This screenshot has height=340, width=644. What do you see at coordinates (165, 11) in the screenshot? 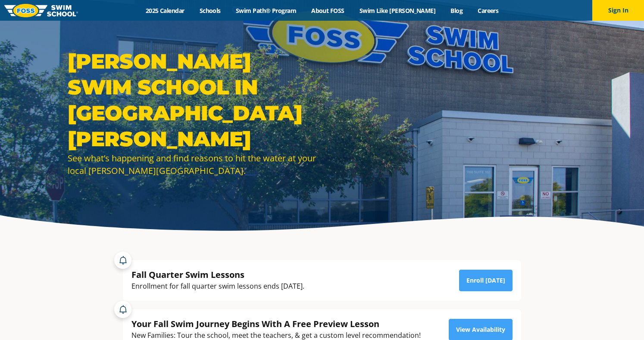
I see `a: 2025 Calendar` at bounding box center [165, 11].